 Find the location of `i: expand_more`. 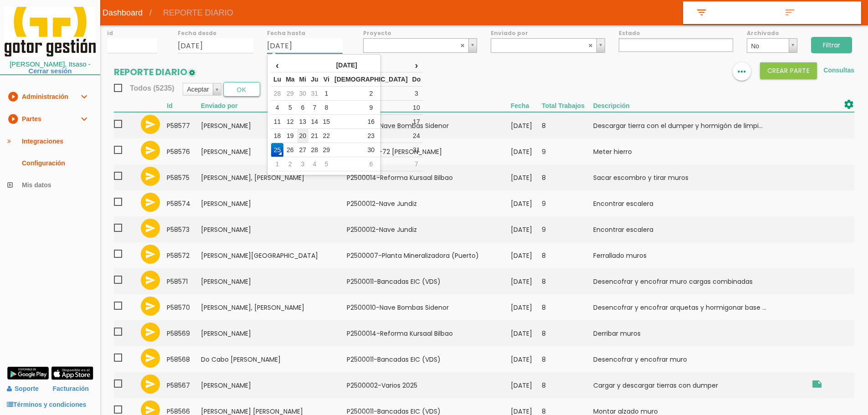

i: expand_more is located at coordinates (84, 119).